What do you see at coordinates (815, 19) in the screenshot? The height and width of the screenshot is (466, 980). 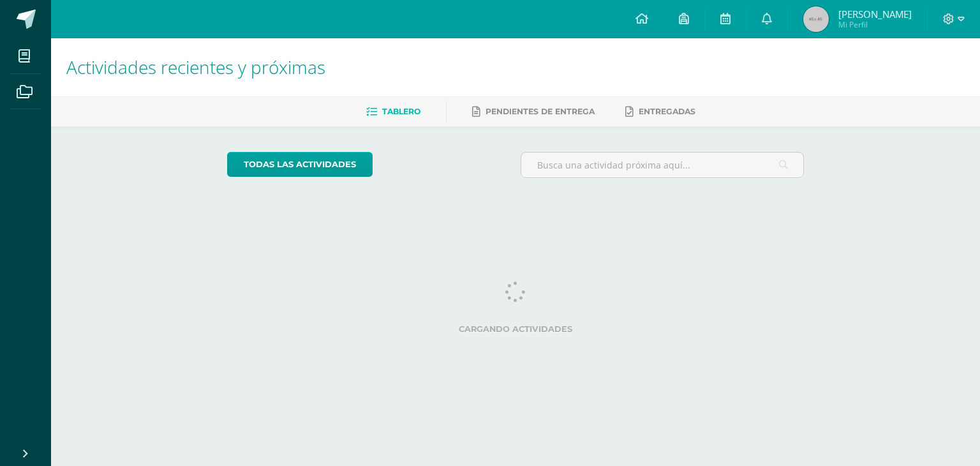 I see `img: 45x45` at bounding box center [815, 19].